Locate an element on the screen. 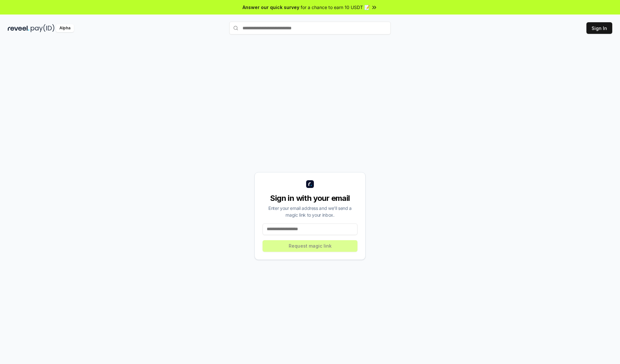  img: reveel_dark is located at coordinates (18, 28).